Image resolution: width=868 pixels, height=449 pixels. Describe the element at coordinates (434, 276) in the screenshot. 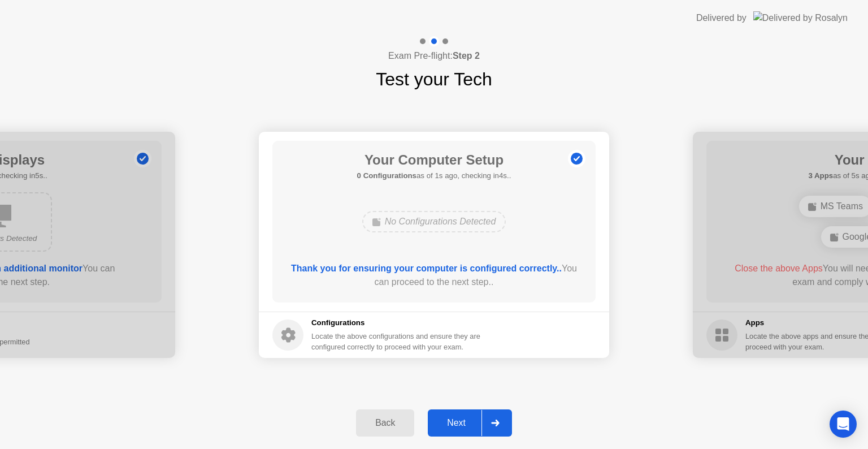

I see `div: You can proceed to the next step..` at that location.